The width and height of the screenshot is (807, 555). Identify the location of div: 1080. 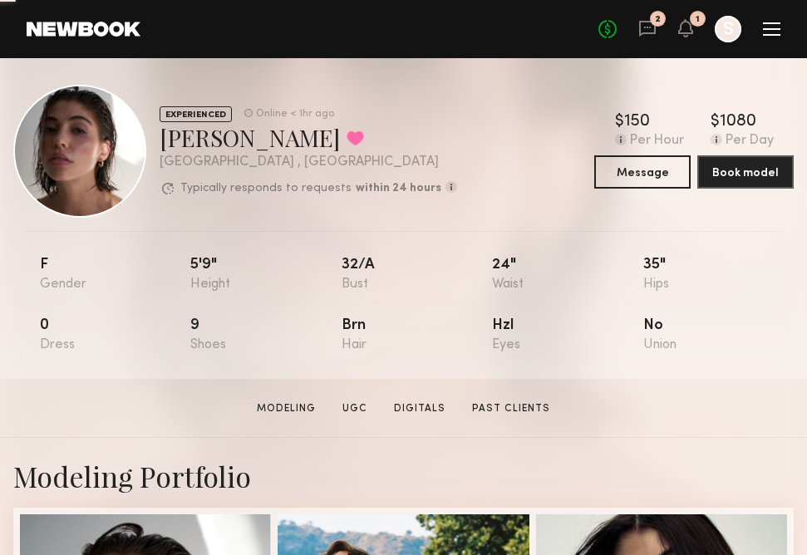
(738, 122).